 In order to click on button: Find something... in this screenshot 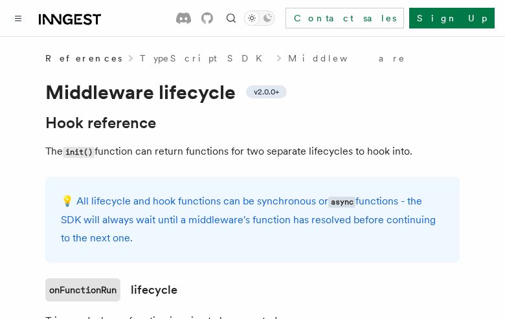, I will do `click(231, 18)`.